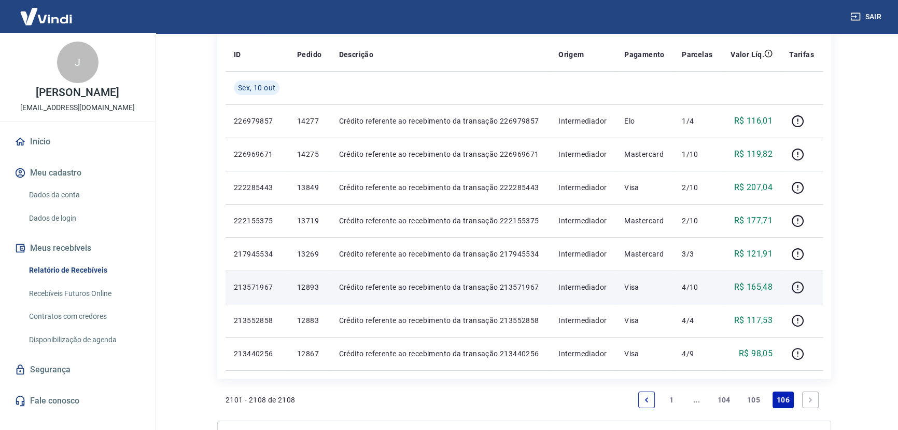  I want to click on img: Vindi, so click(46, 16).